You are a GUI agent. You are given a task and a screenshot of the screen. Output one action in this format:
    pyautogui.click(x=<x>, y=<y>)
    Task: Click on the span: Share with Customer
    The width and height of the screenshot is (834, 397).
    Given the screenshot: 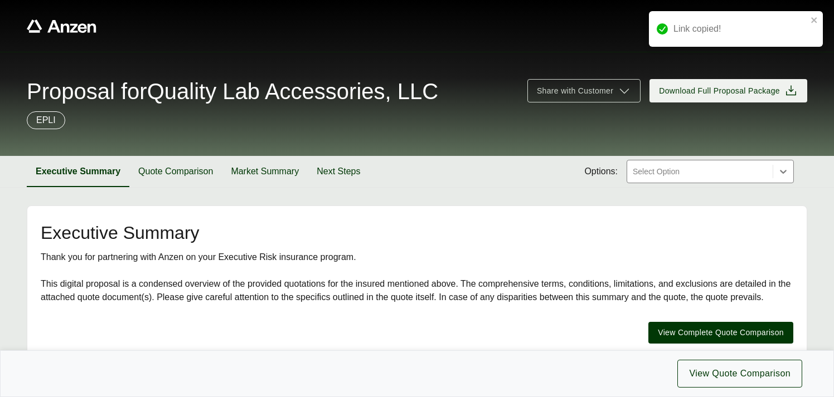 What is the action you would take?
    pyautogui.click(x=575, y=91)
    